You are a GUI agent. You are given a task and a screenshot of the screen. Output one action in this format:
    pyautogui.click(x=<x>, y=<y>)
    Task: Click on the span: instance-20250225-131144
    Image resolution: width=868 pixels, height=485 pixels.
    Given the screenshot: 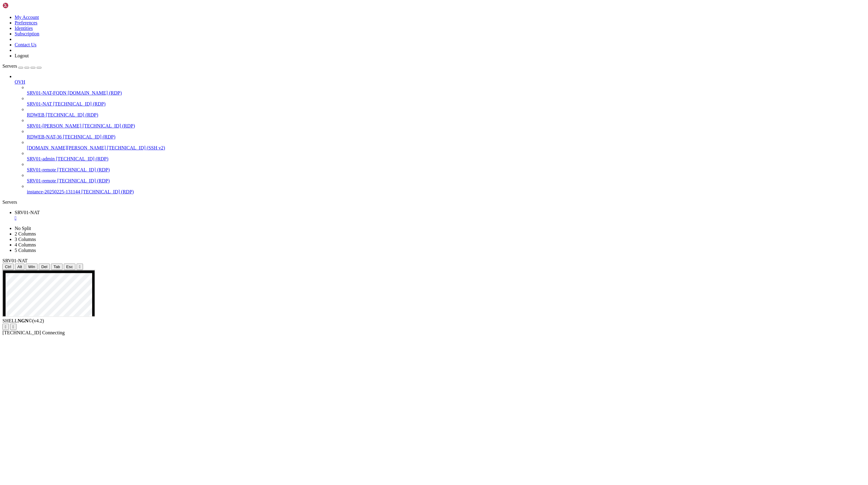 What is the action you would take?
    pyautogui.click(x=54, y=191)
    